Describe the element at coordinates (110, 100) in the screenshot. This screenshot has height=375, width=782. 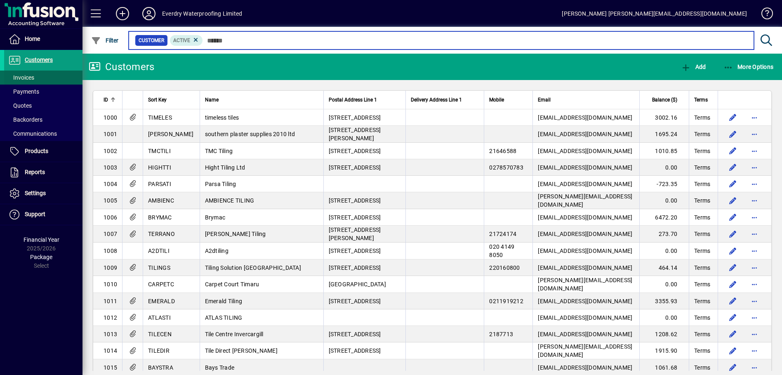
I see `div: ID` at that location.